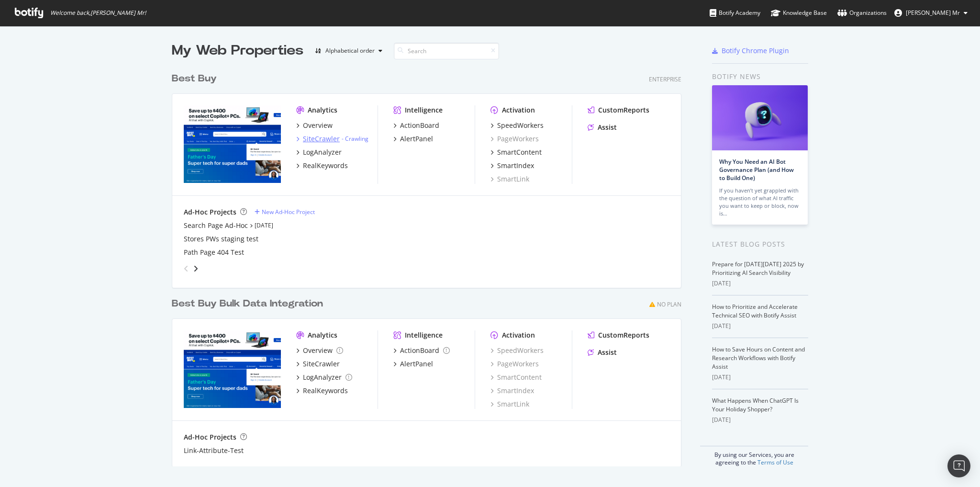  What do you see at coordinates (196, 79) in the screenshot?
I see `a: Best Buy` at bounding box center [196, 79].